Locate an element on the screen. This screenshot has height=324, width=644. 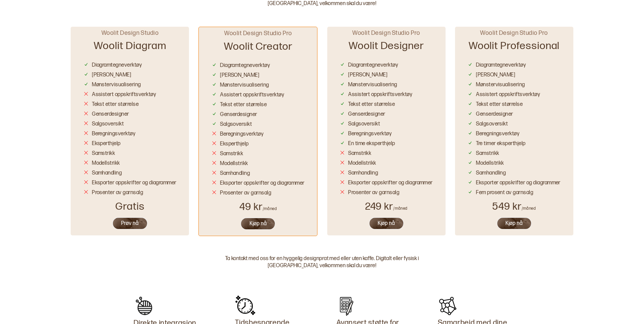
div: Fem prosent av garnsalg is located at coordinates (505, 193).